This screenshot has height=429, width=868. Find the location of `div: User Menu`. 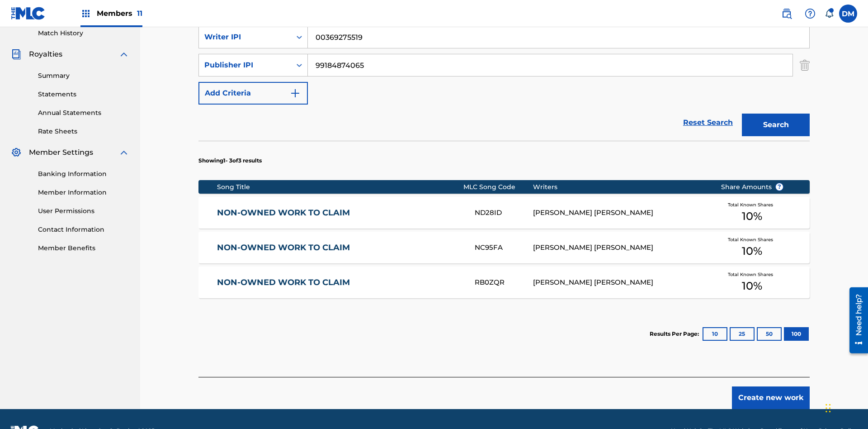

div: User Menu is located at coordinates (848, 14).